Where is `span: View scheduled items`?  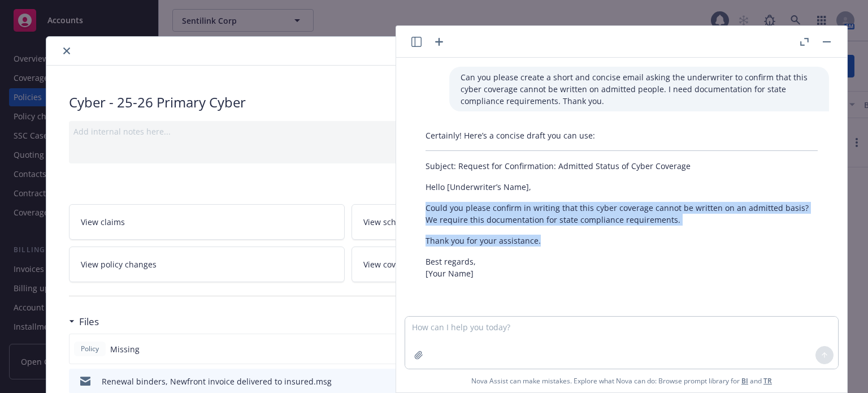
span: View scheduled items is located at coordinates (404, 221).